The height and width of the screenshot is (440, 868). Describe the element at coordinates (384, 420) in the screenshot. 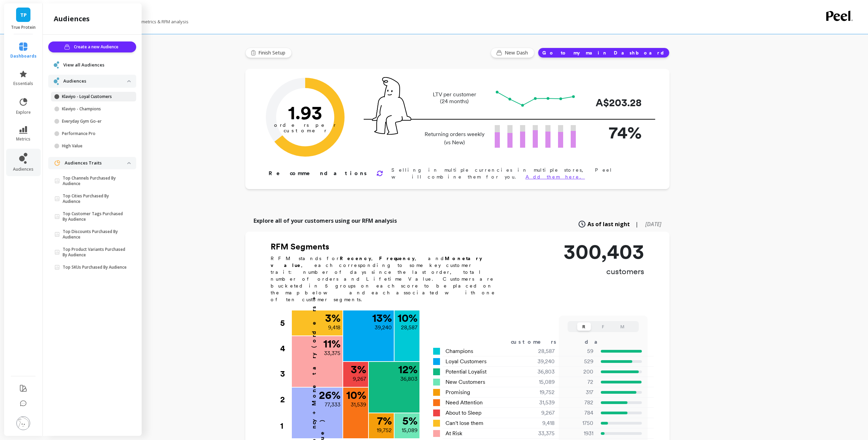

I see `p: 7 %` at that location.